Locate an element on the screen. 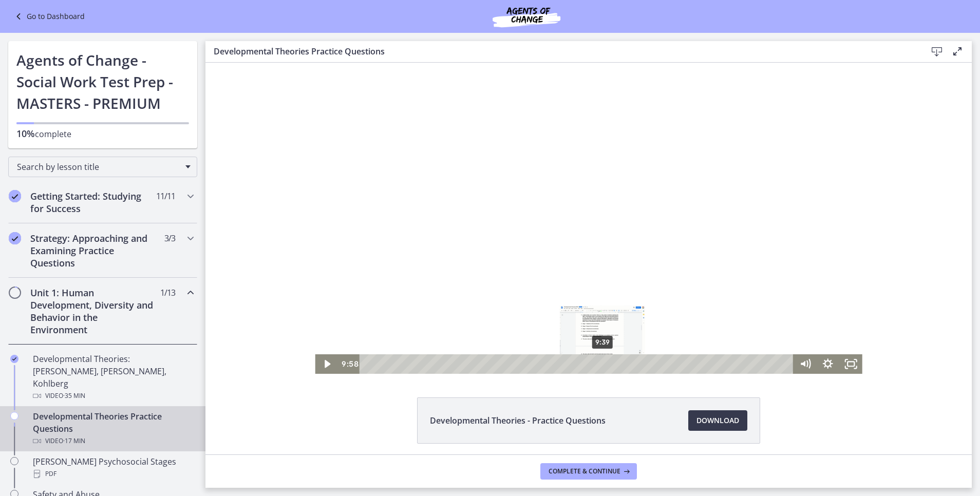 The width and height of the screenshot is (980, 496). img: Agents of Change Social Work Test Prep is located at coordinates (527, 17).